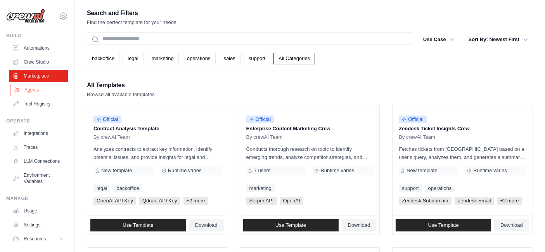 The image size is (545, 252). What do you see at coordinates (37, 36) in the screenshot?
I see `div: Build` at bounding box center [37, 36].